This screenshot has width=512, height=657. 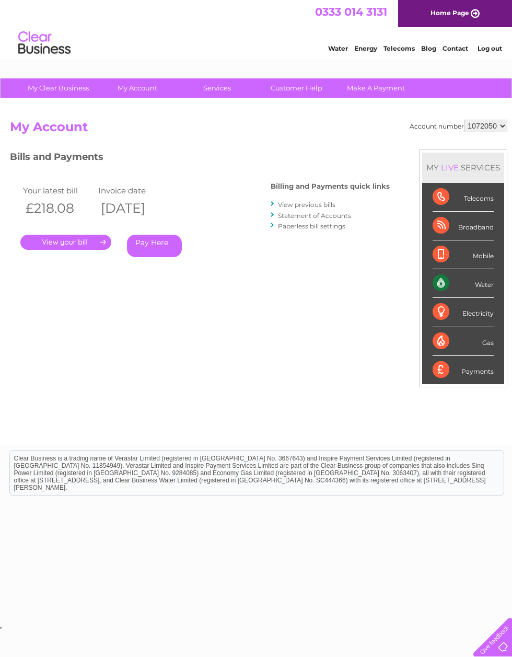 I want to click on div: Account number, so click(x=459, y=126).